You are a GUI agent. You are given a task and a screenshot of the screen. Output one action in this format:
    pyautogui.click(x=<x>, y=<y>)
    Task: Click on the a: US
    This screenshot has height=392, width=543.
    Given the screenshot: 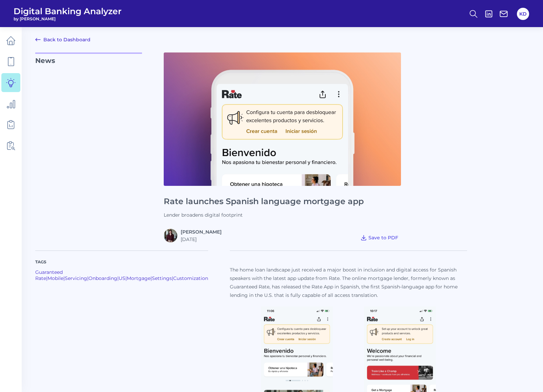 What is the action you would take?
    pyautogui.click(x=122, y=278)
    